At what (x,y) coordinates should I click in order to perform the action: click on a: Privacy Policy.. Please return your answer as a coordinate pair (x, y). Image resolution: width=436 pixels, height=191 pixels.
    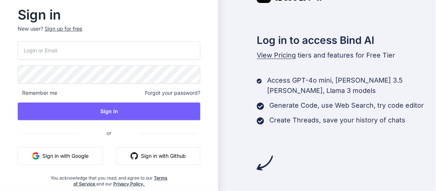
    Looking at the image, I should click on (129, 183).